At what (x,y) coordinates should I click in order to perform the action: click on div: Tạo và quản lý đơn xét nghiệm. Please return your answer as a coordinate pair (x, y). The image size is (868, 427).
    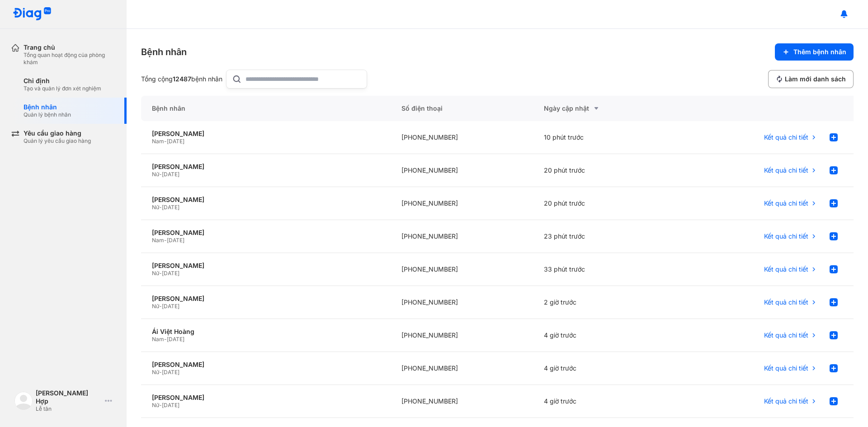
    Looking at the image, I should click on (62, 88).